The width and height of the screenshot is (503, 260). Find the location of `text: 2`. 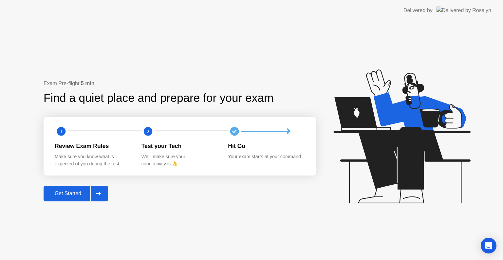

text: 2 is located at coordinates (148, 131).